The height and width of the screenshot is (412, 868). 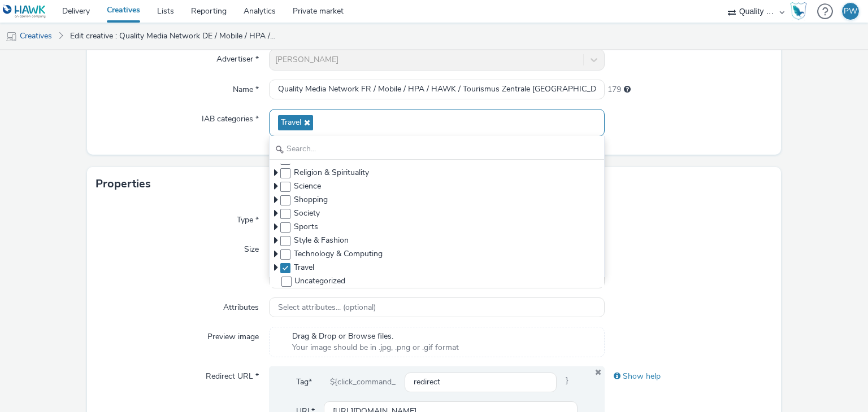 I want to click on label: IAB categories *, so click(x=230, y=117).